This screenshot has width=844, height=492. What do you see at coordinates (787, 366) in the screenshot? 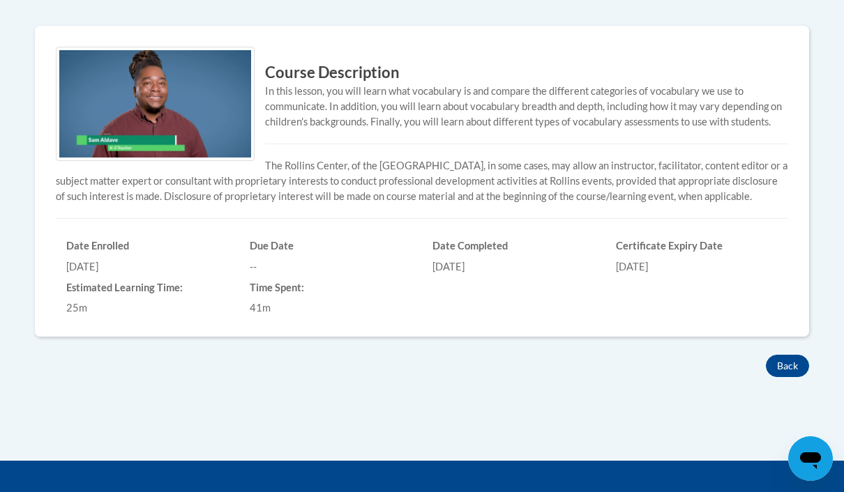
I see `button: Back` at bounding box center [787, 366].